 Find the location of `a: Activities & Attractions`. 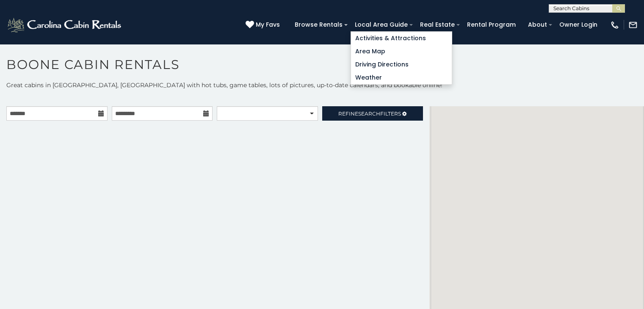

a: Activities & Attractions is located at coordinates (401, 38).